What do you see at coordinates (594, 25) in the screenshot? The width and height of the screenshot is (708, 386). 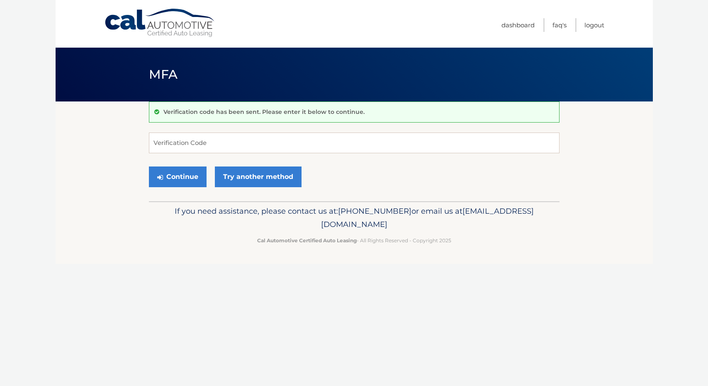 I see `a: Logout` at bounding box center [594, 25].